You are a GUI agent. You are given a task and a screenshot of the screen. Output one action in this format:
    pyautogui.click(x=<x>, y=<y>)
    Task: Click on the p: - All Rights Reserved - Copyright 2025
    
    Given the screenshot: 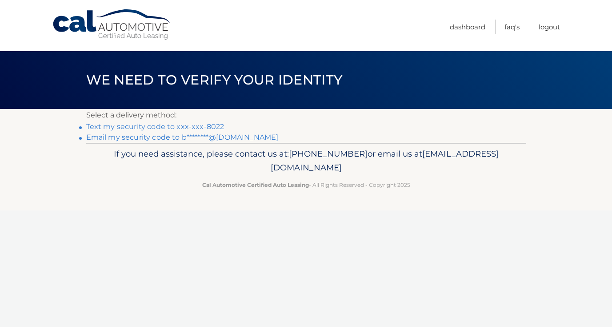 What is the action you would take?
    pyautogui.click(x=306, y=185)
    